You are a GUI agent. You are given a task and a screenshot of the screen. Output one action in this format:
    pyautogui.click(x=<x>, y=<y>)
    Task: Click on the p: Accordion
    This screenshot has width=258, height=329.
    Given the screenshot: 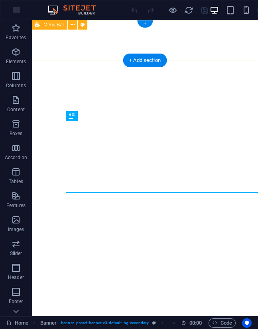 What is the action you would take?
    pyautogui.click(x=16, y=157)
    